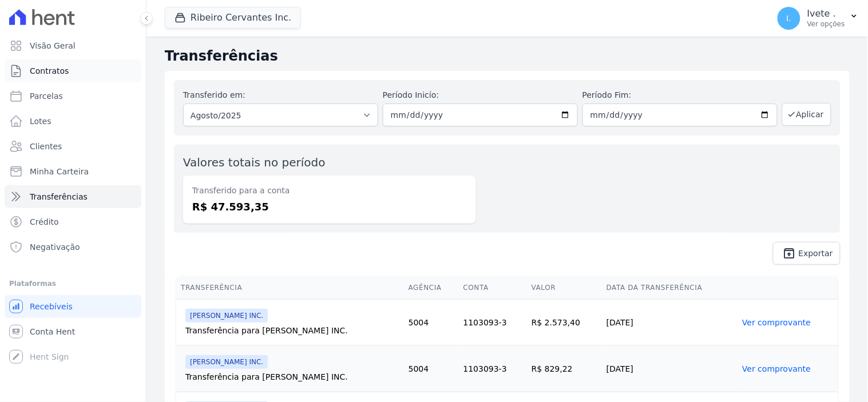 The image size is (868, 402). Describe the element at coordinates (73, 146) in the screenshot. I see `a: Clientes` at that location.